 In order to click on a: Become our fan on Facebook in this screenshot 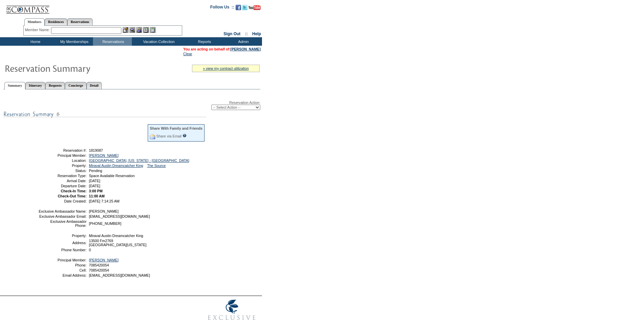, I will do `click(238, 9)`.